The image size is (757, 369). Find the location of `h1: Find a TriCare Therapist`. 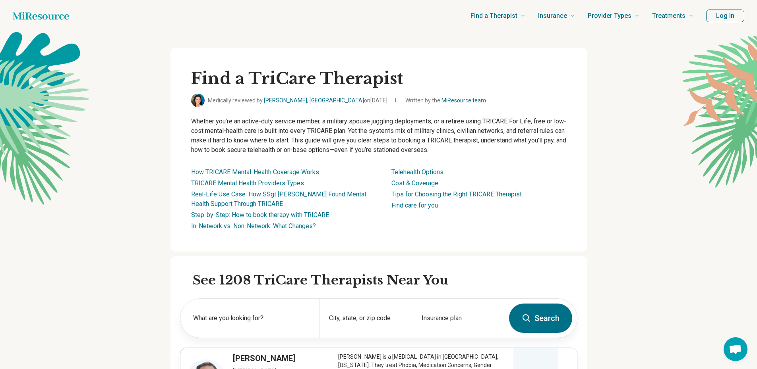

h1: Find a TriCare Therapist is located at coordinates (378, 79).